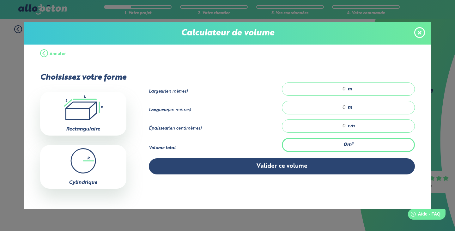 Image resolution: width=455 pixels, height=231 pixels. I want to click on button: Annuler, so click(53, 54).